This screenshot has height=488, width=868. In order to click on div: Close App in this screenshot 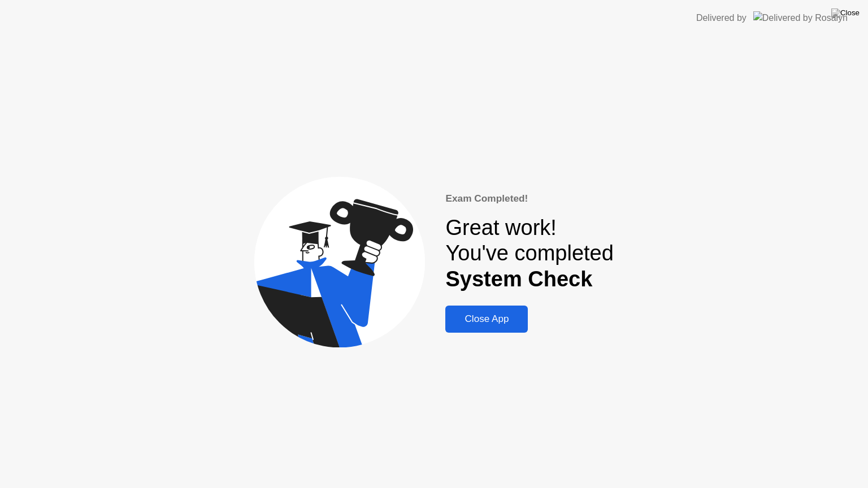, I will do `click(487, 319)`.